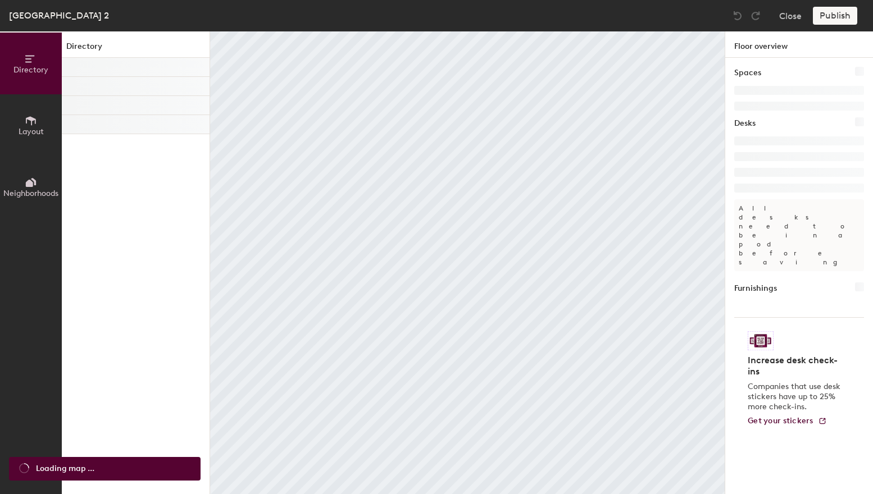 This screenshot has height=494, width=873. Describe the element at coordinates (790, 16) in the screenshot. I see `button: Close` at that location.